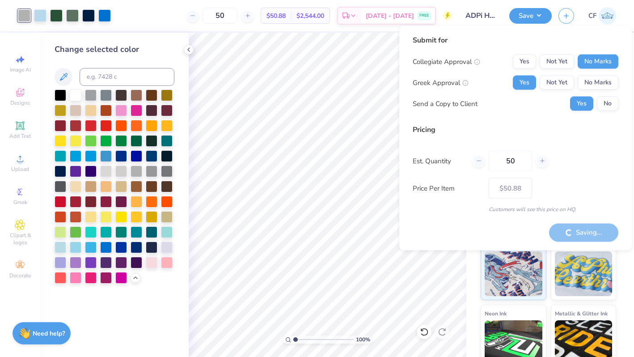  What do you see at coordinates (276, 16) in the screenshot?
I see `span: $50.88` at bounding box center [276, 16].